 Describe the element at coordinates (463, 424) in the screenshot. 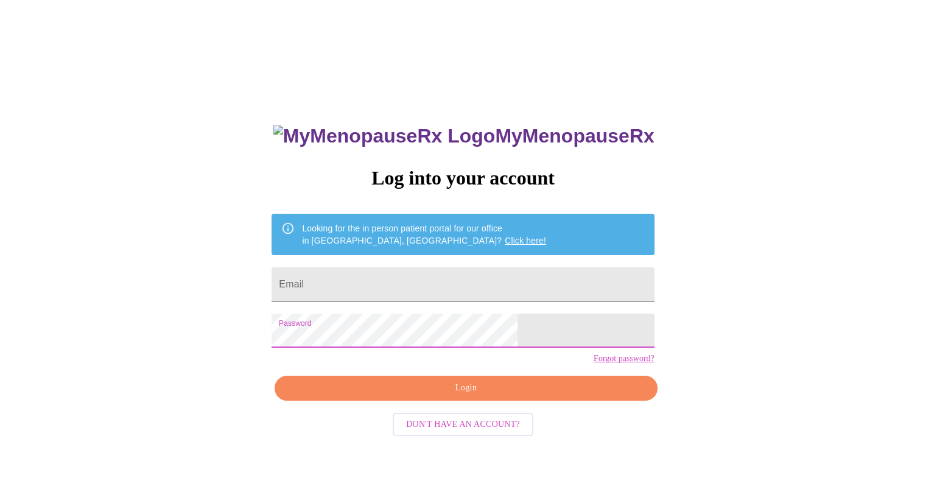

I see `button: Don't have an account?` at that location.